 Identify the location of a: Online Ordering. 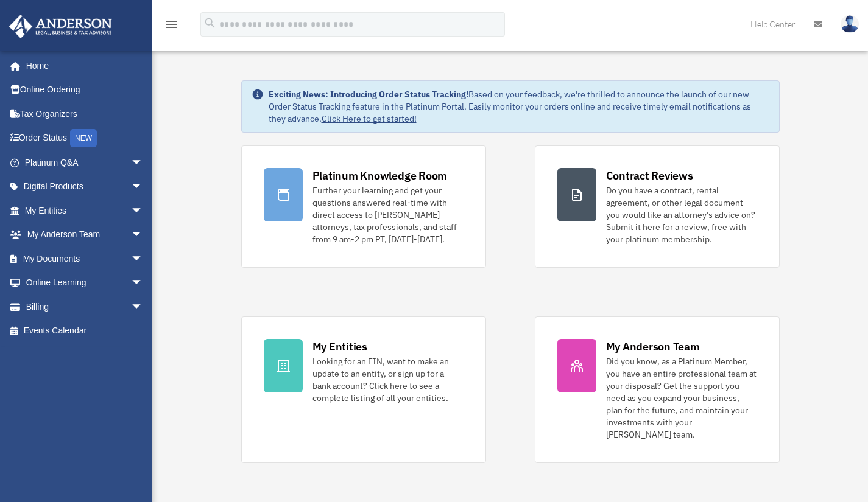
(85, 90).